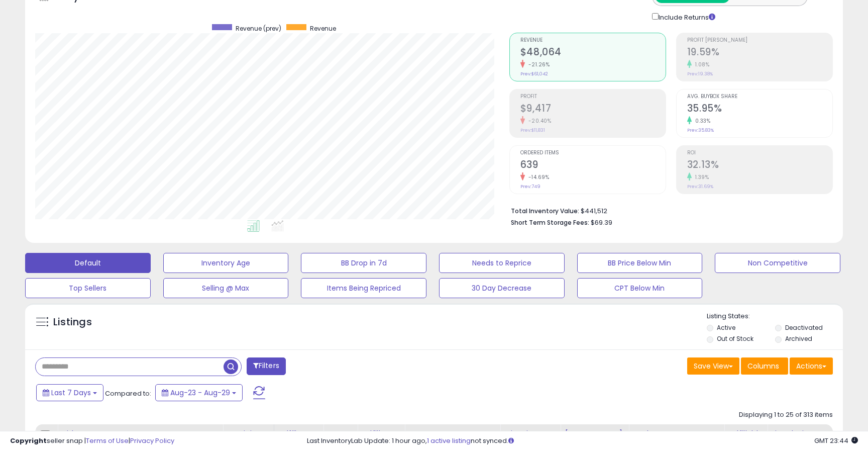  I want to click on div: Amazon Fees, so click(452, 433).